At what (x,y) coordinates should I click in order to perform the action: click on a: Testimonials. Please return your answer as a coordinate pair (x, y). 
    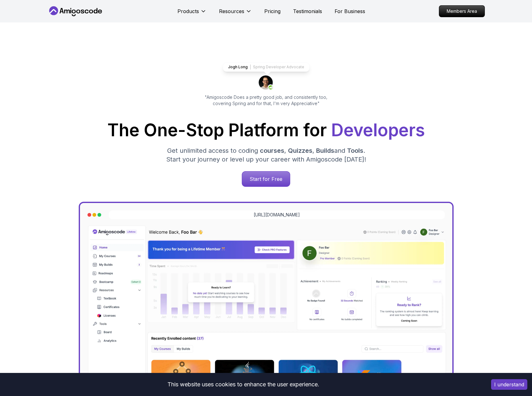
    Looking at the image, I should click on (307, 11).